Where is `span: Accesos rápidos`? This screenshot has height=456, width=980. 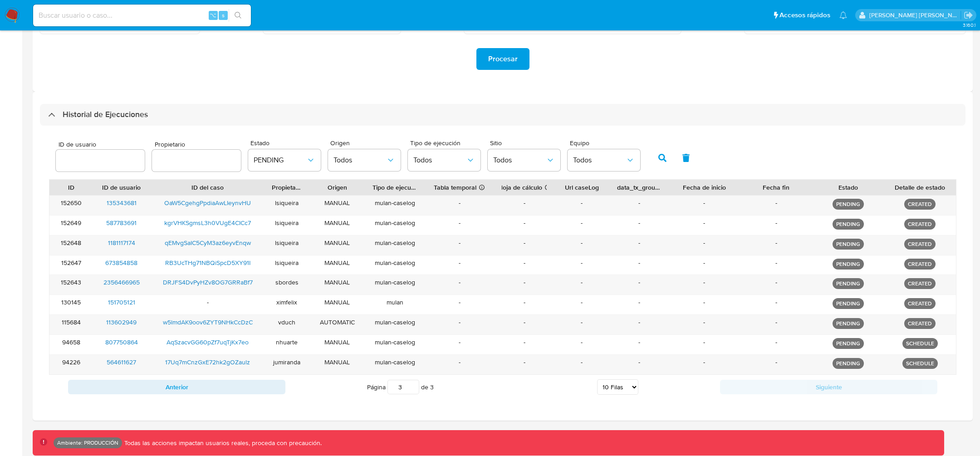
span: Accesos rápidos is located at coordinates (805, 15).